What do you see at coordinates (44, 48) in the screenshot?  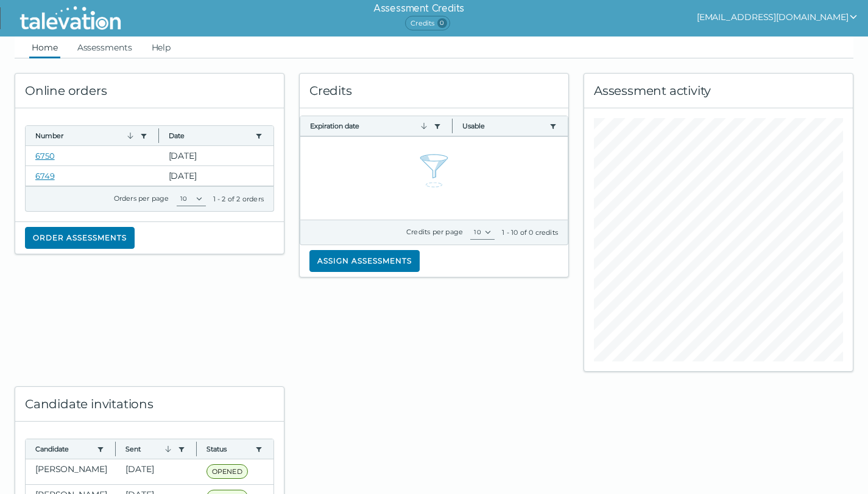 I see `a: Home` at bounding box center [44, 48].